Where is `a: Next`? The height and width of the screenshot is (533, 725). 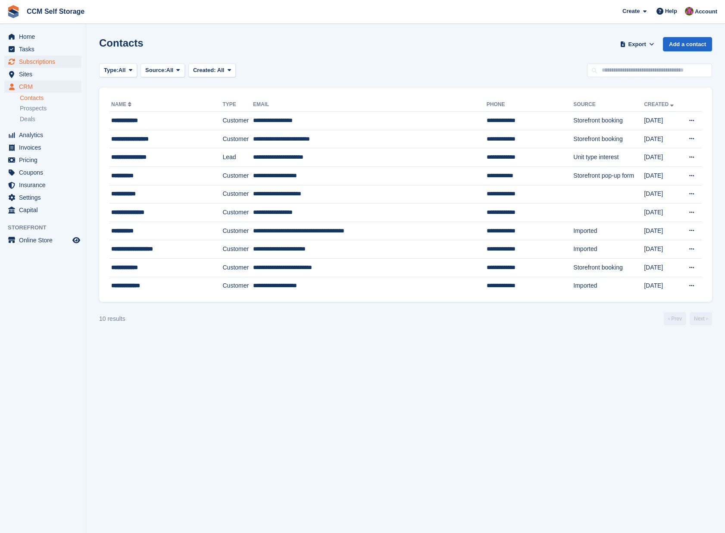 a: Next is located at coordinates (701, 319).